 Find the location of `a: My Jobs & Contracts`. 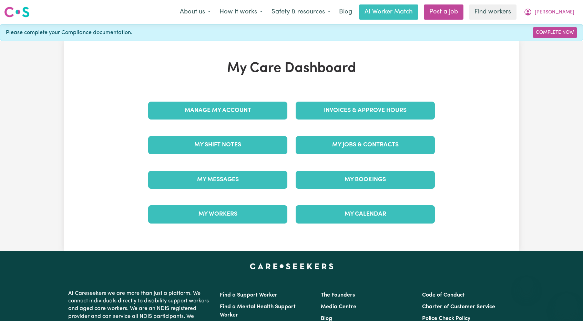

a: My Jobs & Contracts is located at coordinates (365, 145).